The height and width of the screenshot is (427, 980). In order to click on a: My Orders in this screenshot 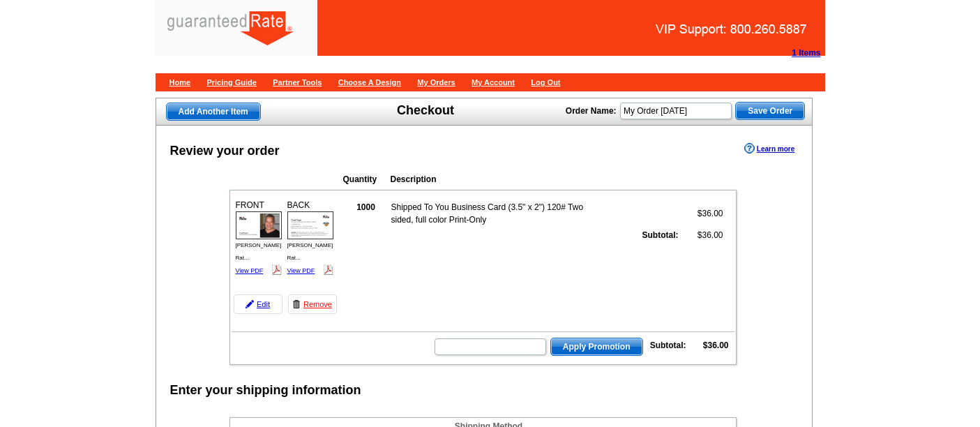, I will do `click(436, 83)`.